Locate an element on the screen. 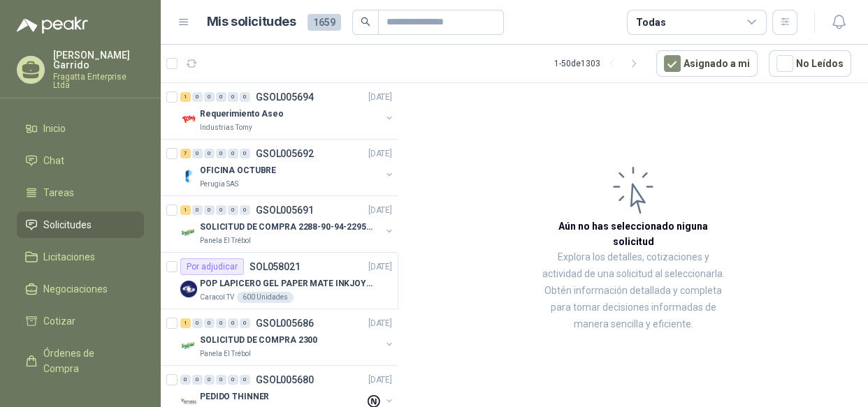 Image resolution: width=868 pixels, height=407 pixels. a: Solicitudes is located at coordinates (81, 225).